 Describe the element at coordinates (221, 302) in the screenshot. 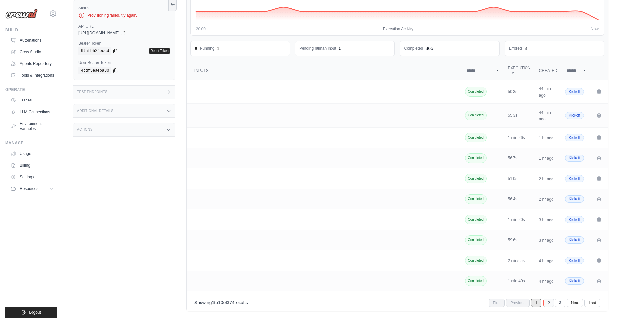

I see `p: Showing to of results` at that location.